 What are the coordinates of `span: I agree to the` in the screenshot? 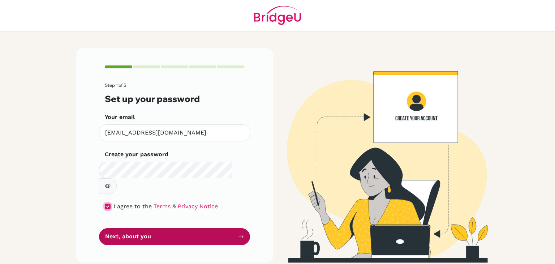 It's located at (132, 206).